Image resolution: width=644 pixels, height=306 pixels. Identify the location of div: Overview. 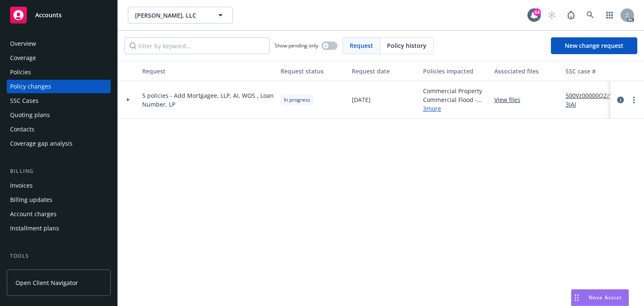
(23, 44).